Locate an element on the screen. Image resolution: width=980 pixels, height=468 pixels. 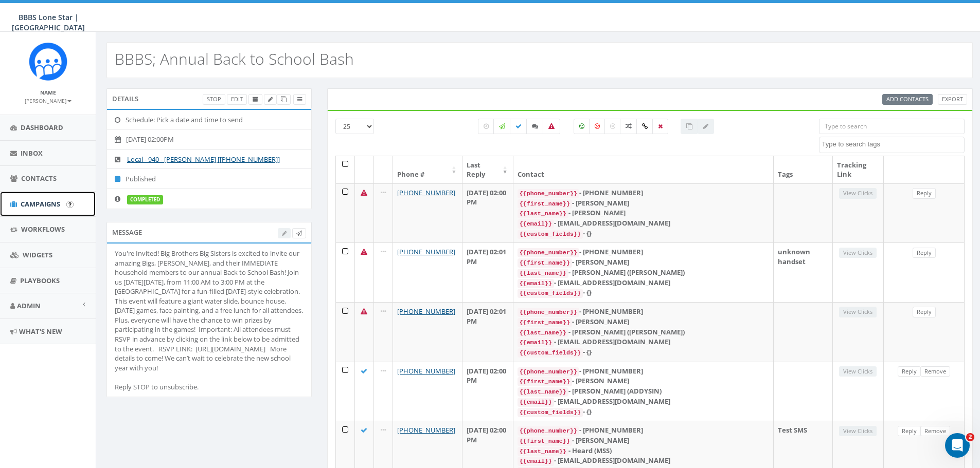
i: Published is located at coordinates (120, 179).